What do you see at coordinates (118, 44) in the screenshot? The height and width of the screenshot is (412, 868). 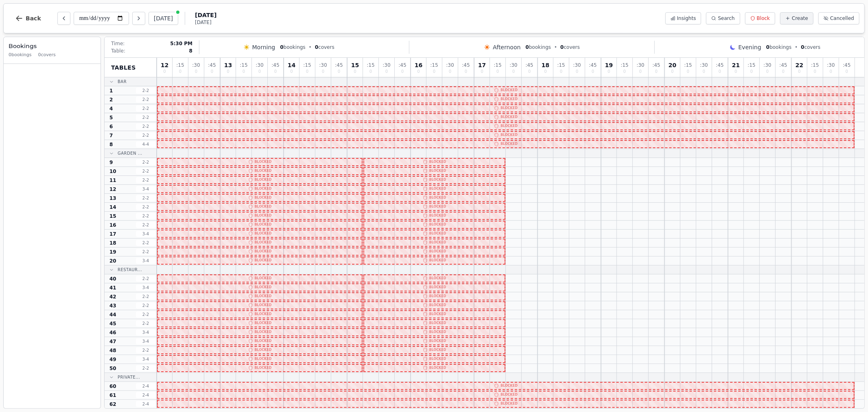 I see `span: Time:` at bounding box center [118, 44].